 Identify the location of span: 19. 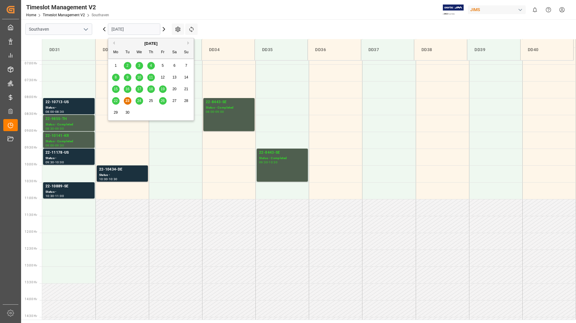
(162, 89).